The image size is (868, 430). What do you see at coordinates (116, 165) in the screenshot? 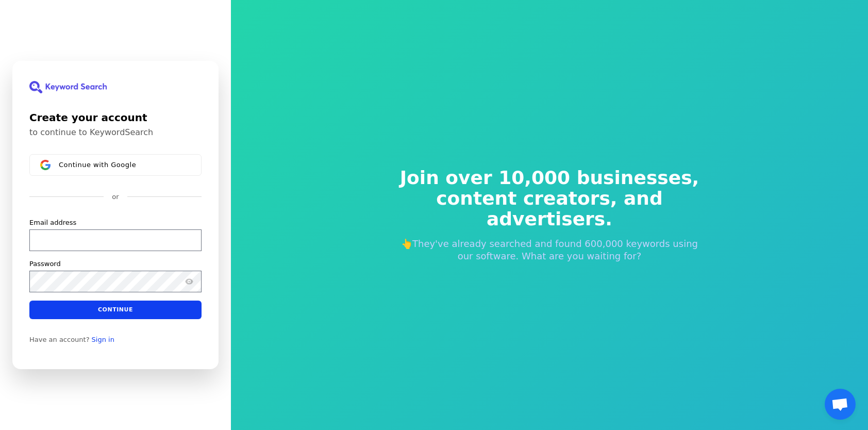
I see `button: Sign in with GoogleContinue with Google` at bounding box center [116, 165].